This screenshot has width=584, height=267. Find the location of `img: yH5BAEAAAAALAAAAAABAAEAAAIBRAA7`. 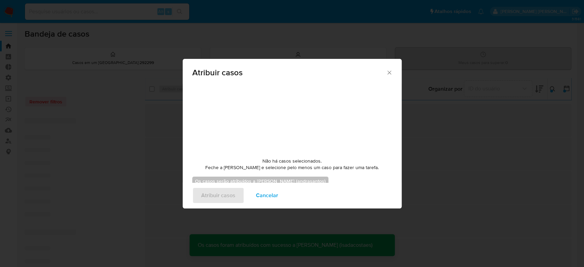

img: yH5BAEAAAAALAAAAAABAAEAAAIBRAA7 is located at coordinates (292, 118).